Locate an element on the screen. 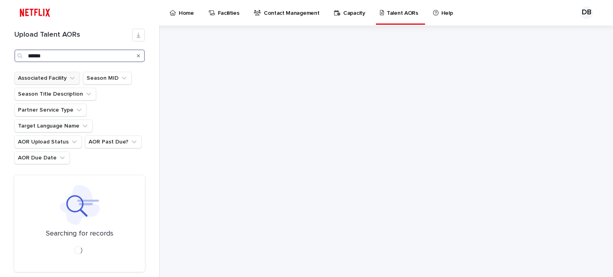  button: AOR Past Due? is located at coordinates (113, 142).